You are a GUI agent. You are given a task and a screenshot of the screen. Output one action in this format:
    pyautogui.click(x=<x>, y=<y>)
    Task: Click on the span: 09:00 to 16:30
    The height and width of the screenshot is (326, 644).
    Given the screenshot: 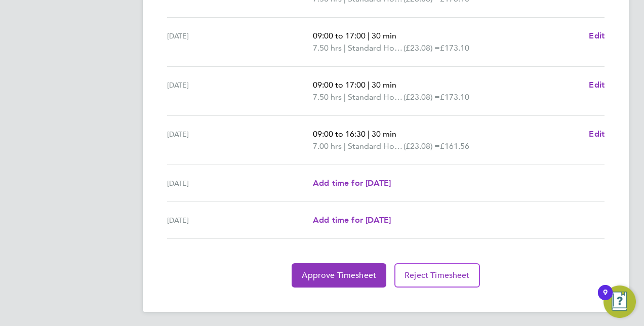 What is the action you would take?
    pyautogui.click(x=339, y=134)
    